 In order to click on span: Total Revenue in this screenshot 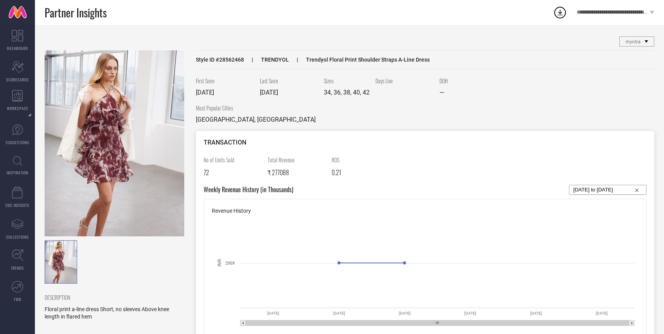, I will do `click(297, 160)`.